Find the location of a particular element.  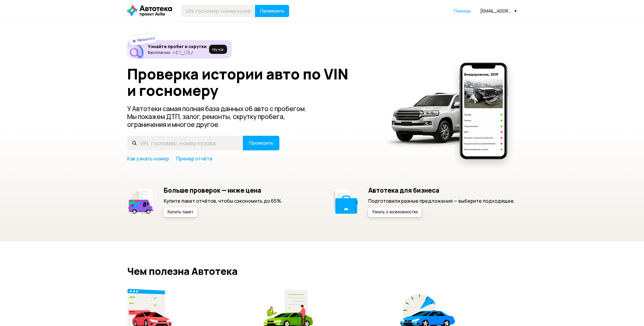

a: Пример отчёта is located at coordinates (194, 158).